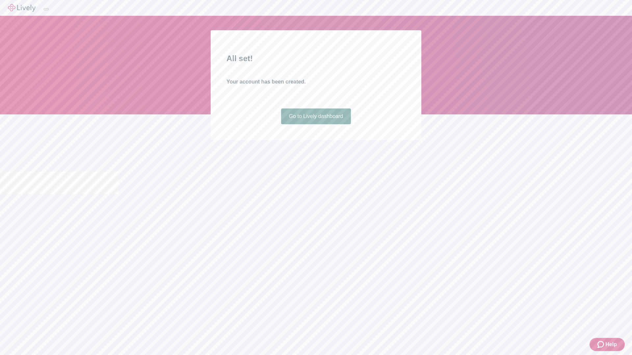 The image size is (632, 355). Describe the element at coordinates (22, 8) in the screenshot. I see `img: Lively` at that location.